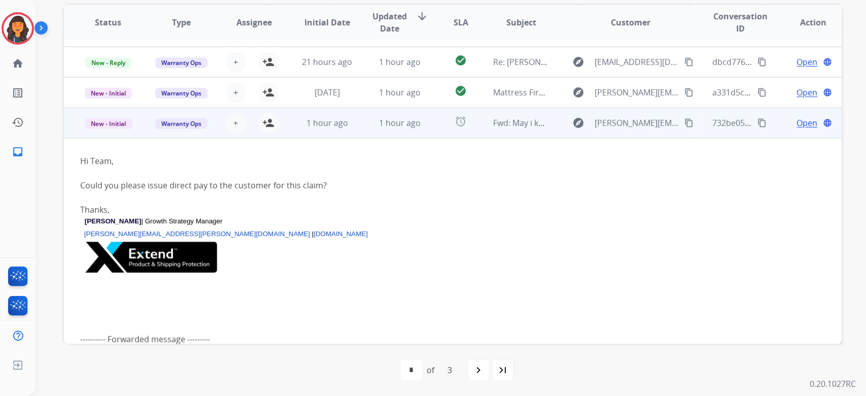  Describe the element at coordinates (254, 22) in the screenshot. I see `span: Assignee` at that location.